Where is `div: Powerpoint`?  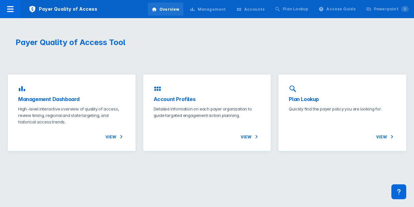 div: Powerpoint is located at coordinates (391, 9).